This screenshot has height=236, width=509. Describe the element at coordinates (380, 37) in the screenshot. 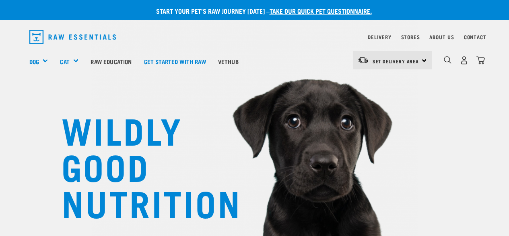

I see `a: Delivery` at that location.